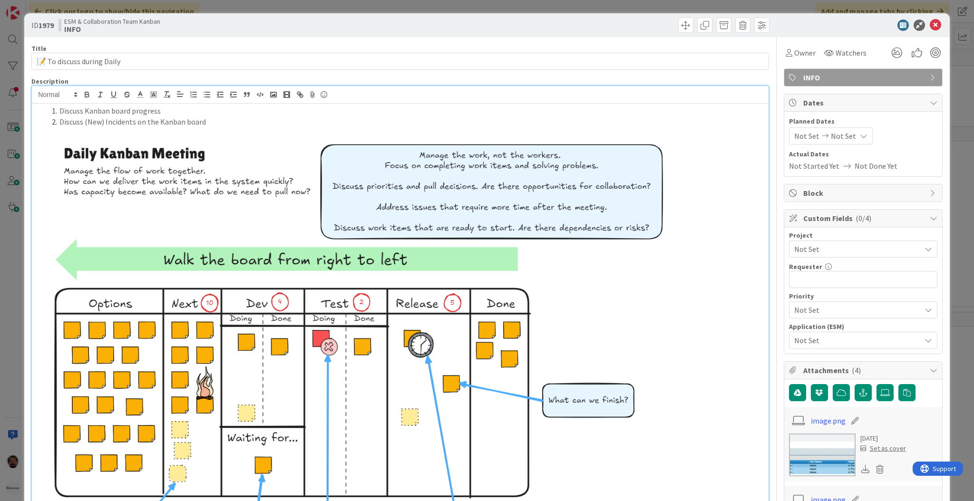  I want to click on span: Dates, so click(864, 103).